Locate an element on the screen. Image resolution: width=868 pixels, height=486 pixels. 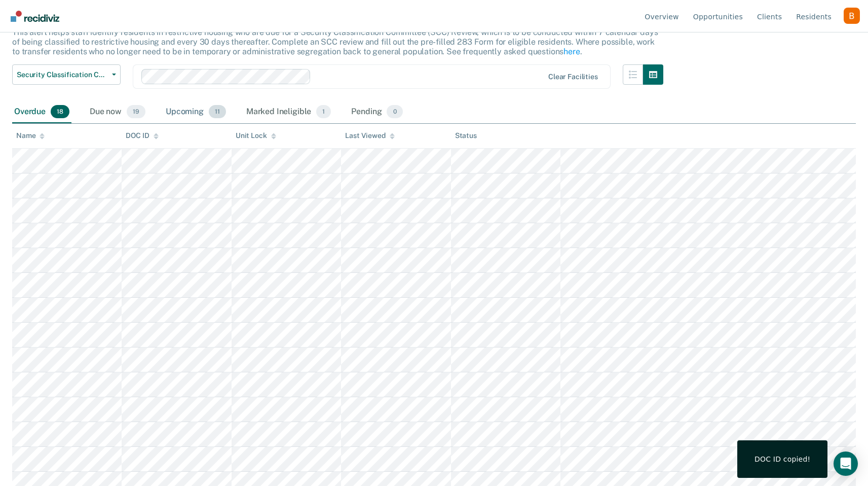
span: 0 is located at coordinates (395, 112).